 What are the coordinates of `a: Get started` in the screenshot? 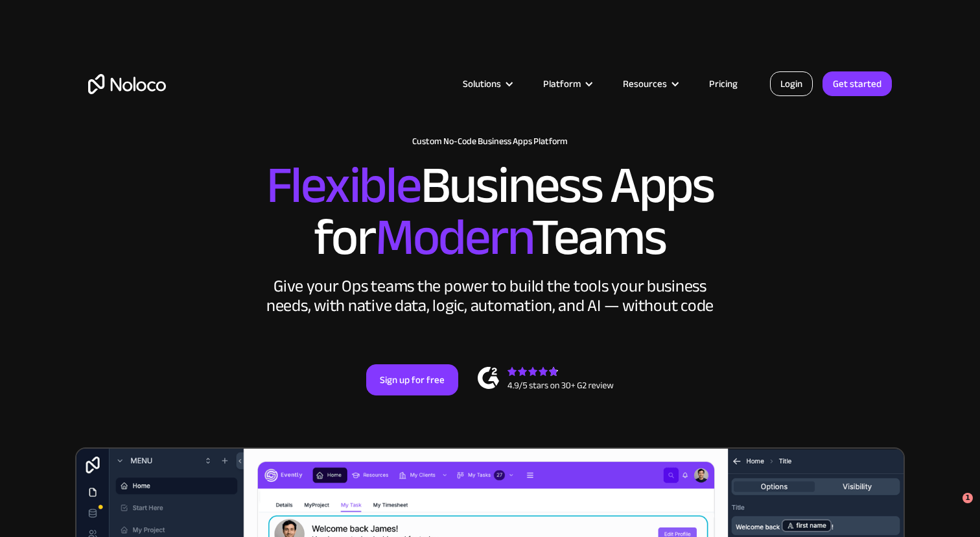 It's located at (857, 84).